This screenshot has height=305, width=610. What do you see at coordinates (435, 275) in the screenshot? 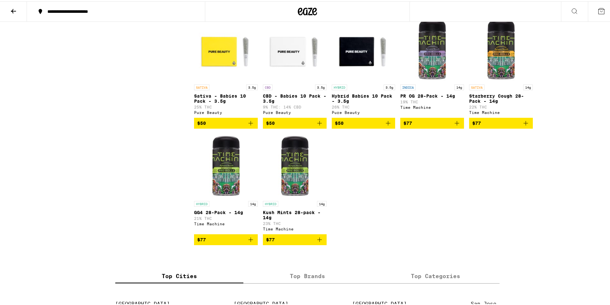
I see `label: Top Categories` at bounding box center [435, 275].